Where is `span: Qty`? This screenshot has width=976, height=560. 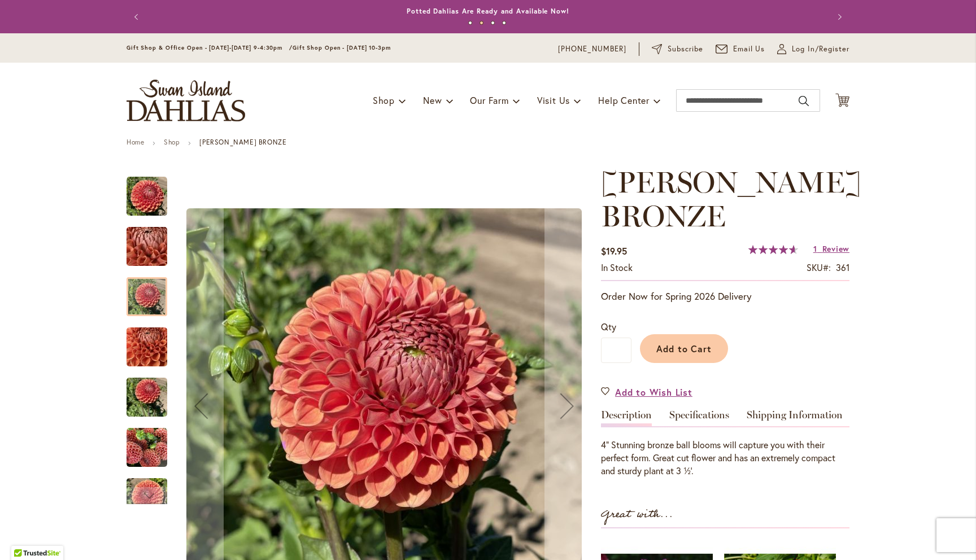 span: Qty is located at coordinates (608, 326).